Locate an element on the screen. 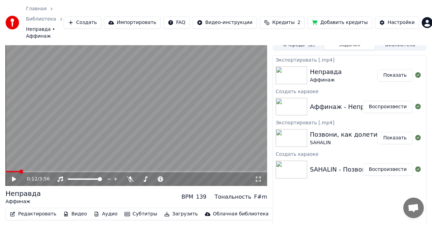 This screenshot has width=432, height=225. button: Субтитры is located at coordinates (141, 214).